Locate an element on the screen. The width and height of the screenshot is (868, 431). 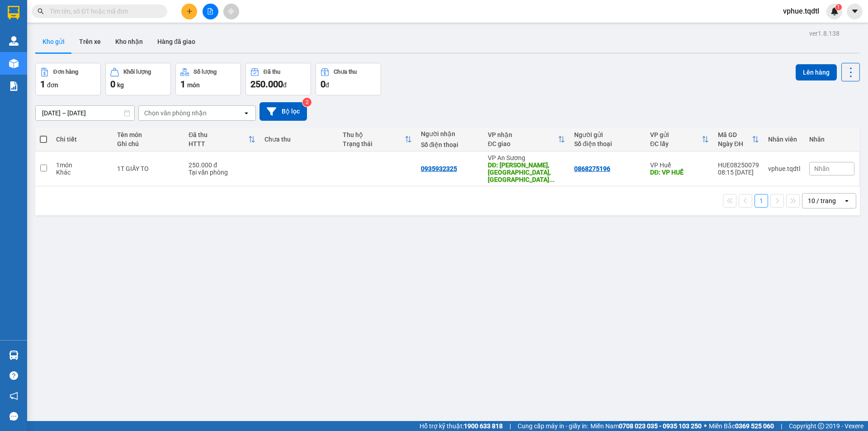
button: Hàng đã giao is located at coordinates (176, 41).